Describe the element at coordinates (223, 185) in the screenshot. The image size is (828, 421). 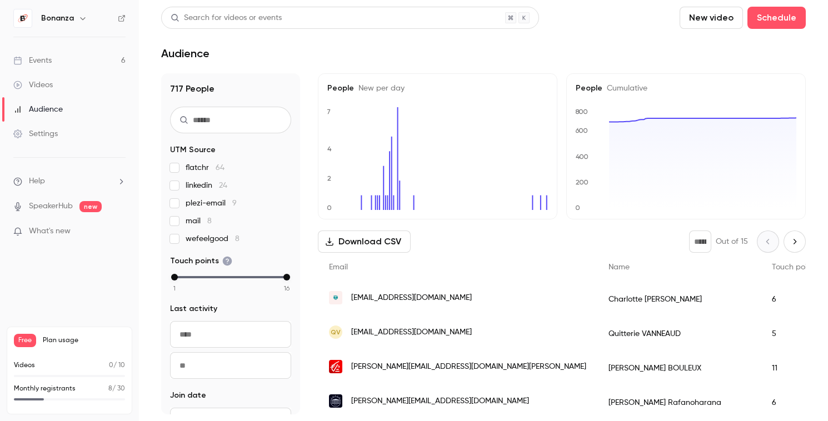
I see `span: 24` at that location.